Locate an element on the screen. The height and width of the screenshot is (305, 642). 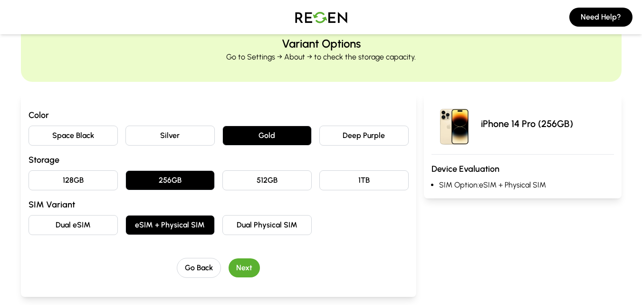
button: 1TB is located at coordinates (364, 180).